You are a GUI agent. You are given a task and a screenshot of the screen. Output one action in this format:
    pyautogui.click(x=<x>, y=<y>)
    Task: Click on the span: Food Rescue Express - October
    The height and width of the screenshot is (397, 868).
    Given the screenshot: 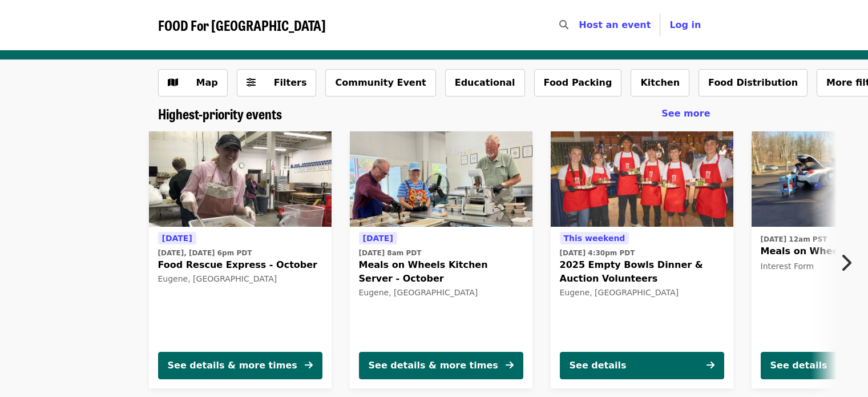 What is the action you would take?
    pyautogui.click(x=240, y=265)
    